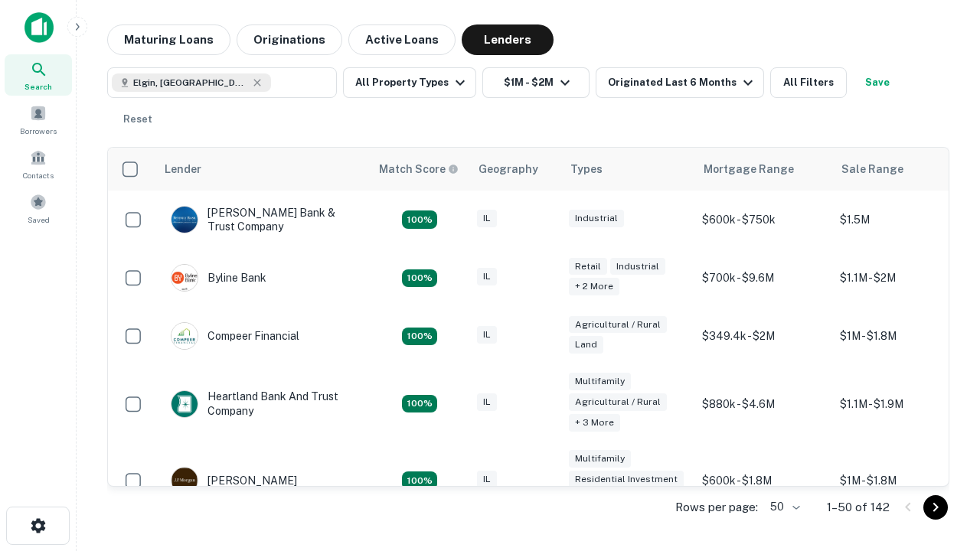 The image size is (980, 551). I want to click on td: $1.1M - $2M, so click(901, 278).